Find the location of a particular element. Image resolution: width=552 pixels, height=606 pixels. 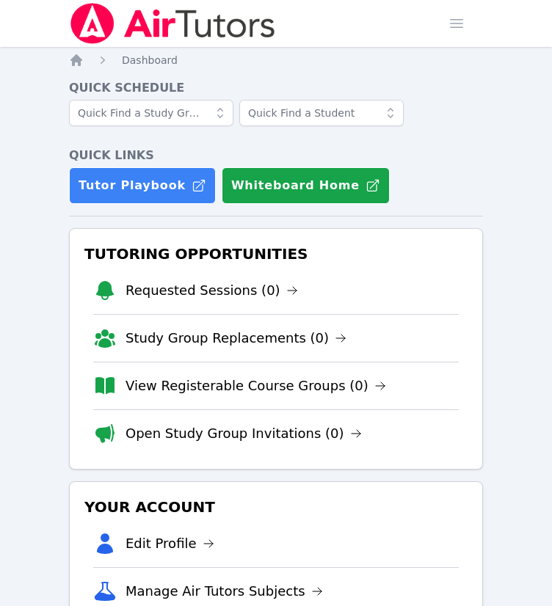

input: Quick Find a Student is located at coordinates (322, 113).